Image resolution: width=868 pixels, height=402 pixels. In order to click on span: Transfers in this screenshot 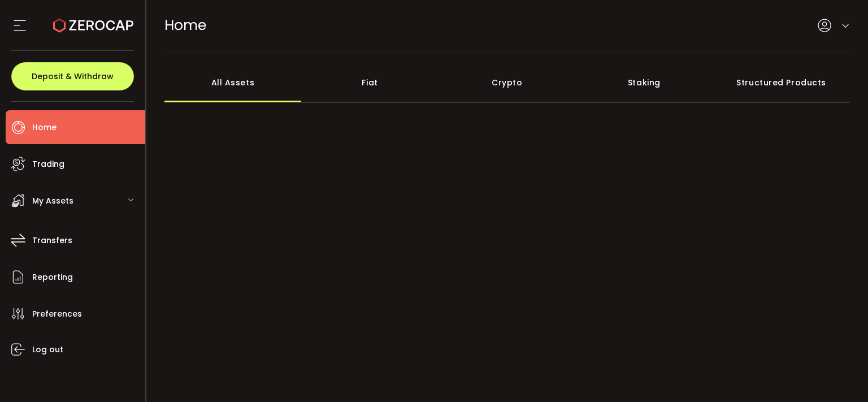, I will do `click(52, 240)`.